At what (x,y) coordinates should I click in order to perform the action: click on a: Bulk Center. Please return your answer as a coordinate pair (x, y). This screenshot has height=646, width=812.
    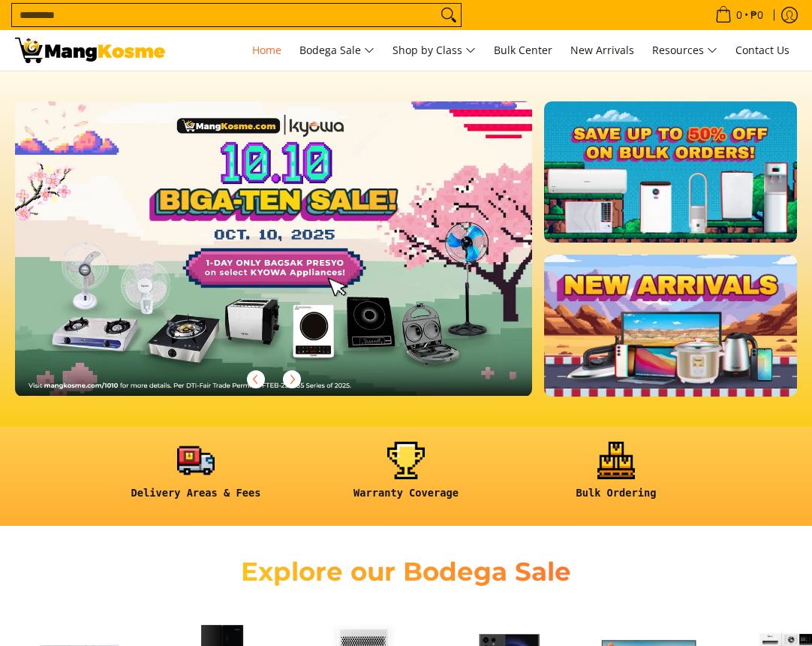
    Looking at the image, I should click on (523, 51).